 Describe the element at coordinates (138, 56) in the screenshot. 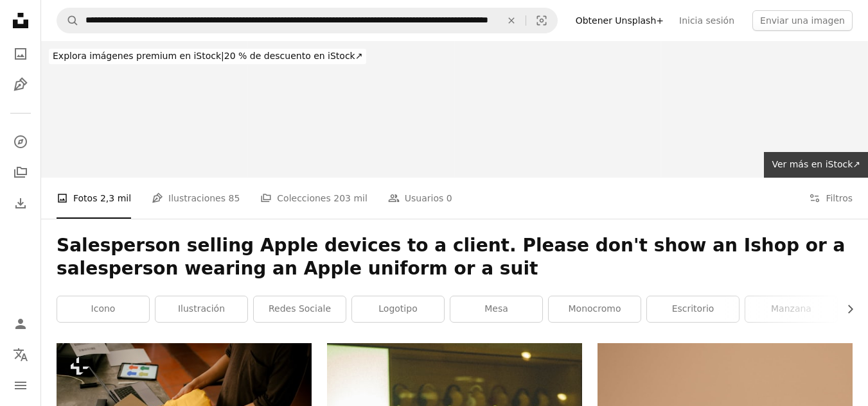

I see `span: Explora imágenes premium en iStock |` at that location.